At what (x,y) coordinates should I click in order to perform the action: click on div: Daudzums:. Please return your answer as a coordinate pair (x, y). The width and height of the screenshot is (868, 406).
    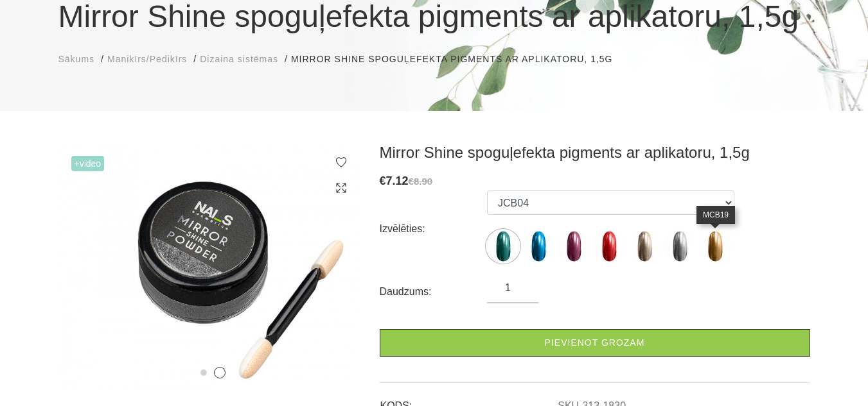
    Looking at the image, I should click on (434, 292).